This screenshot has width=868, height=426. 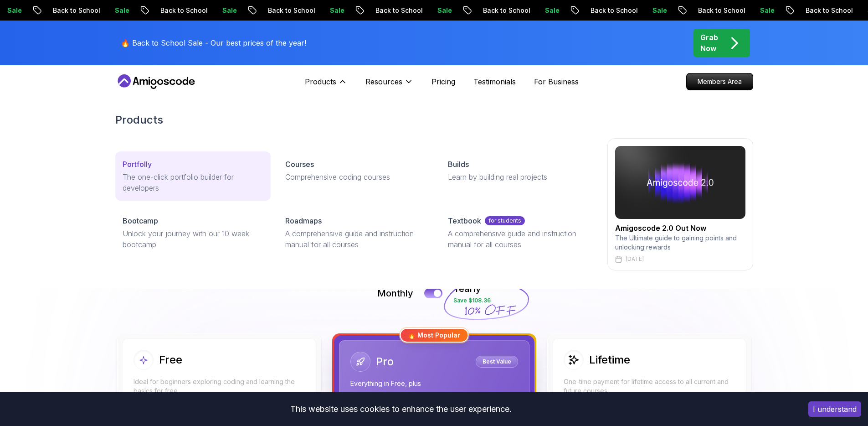 What do you see at coordinates (355, 177) in the screenshot?
I see `p: Comprehensive coding courses` at bounding box center [355, 177].